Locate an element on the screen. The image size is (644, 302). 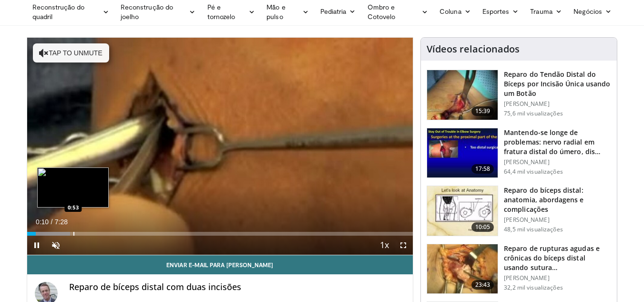
font: 32,2 mil visualizações is located at coordinates (534, 287).